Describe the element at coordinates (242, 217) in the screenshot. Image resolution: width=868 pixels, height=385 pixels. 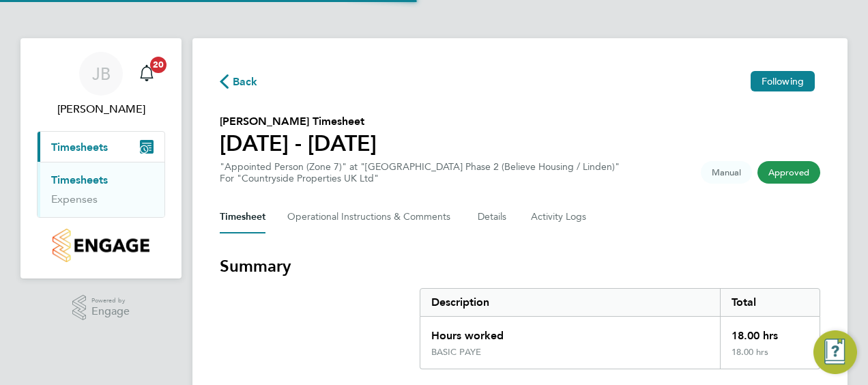
I see `button: Timesheet` at that location.